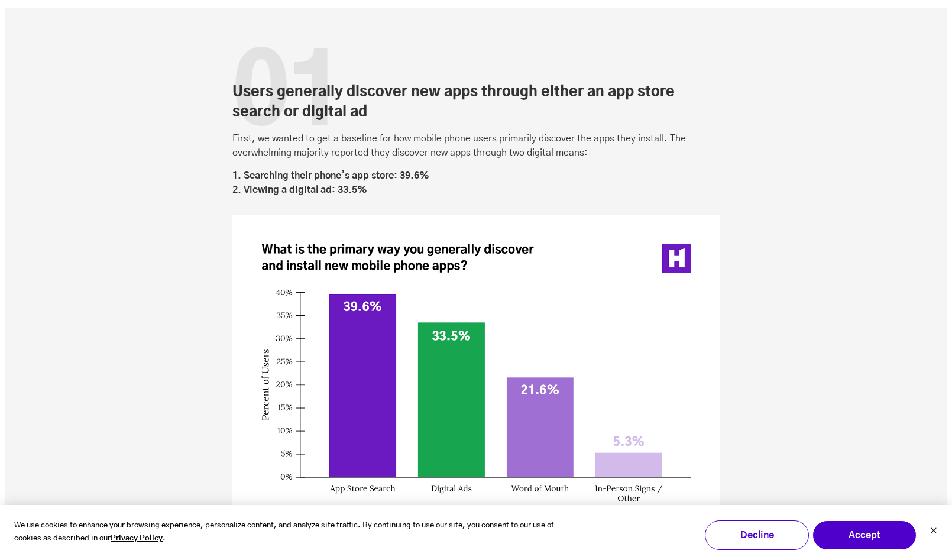 The height and width of the screenshot is (560, 952). I want to click on p: First, we wanted to get a baseline for how mobile phone users primarily discover the apps they in..., so click(476, 146).